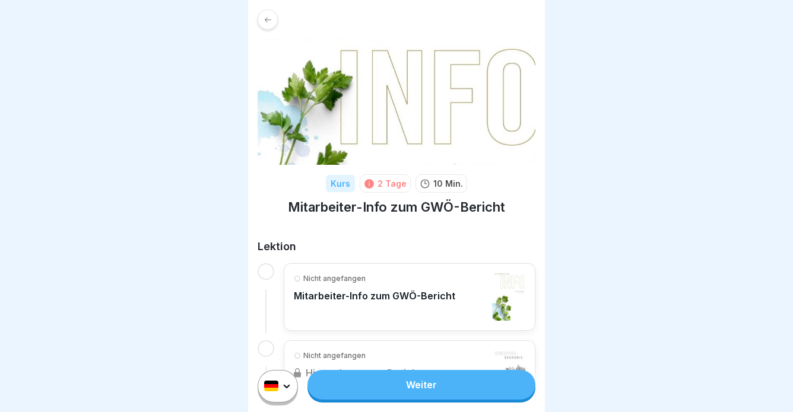 Image resolution: width=793 pixels, height=412 pixels. What do you see at coordinates (392, 183) in the screenshot?
I see `div: 2 Tage` at bounding box center [392, 183].